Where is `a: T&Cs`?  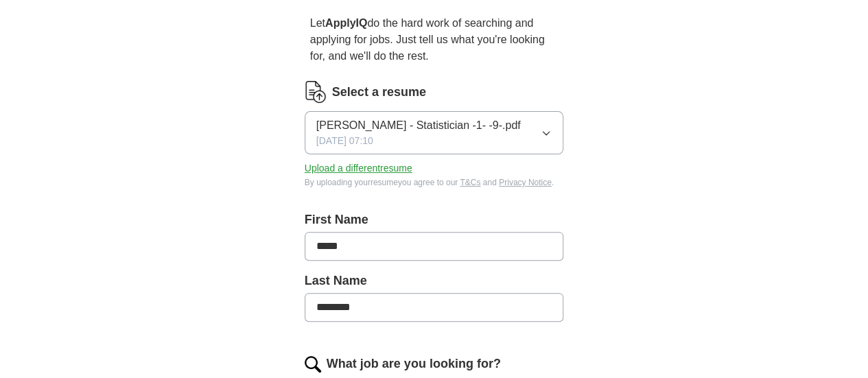
a: T&Cs is located at coordinates (471, 183).